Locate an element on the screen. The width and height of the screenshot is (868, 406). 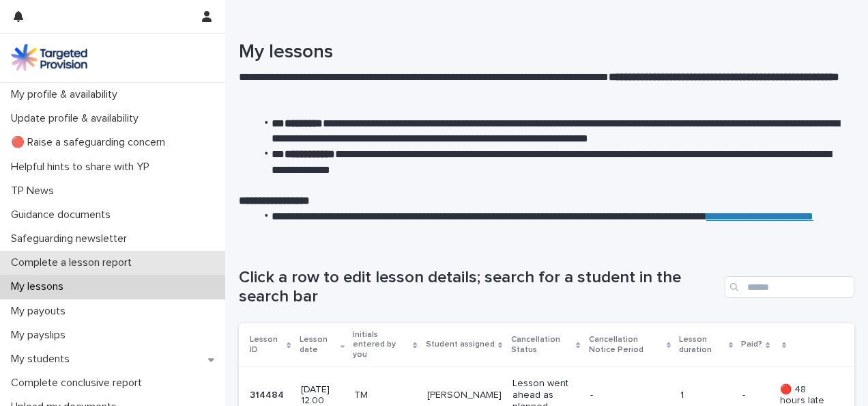
p: Initials entered by you is located at coordinates (381, 344).